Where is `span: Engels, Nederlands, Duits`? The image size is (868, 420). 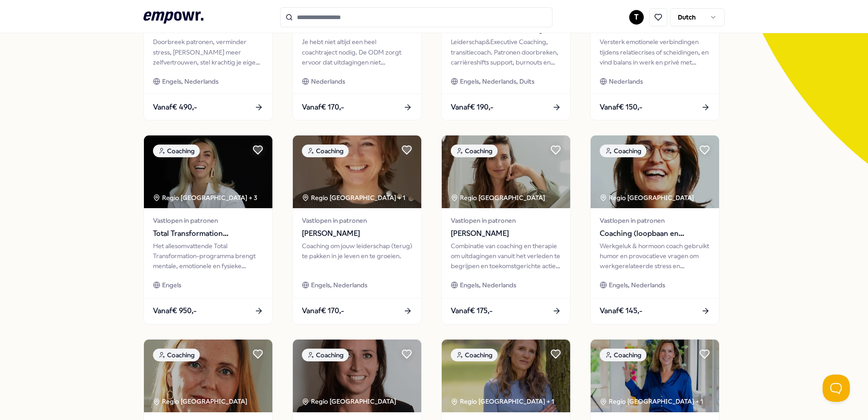
span: Engels, Nederlands, Duits is located at coordinates (497, 82).